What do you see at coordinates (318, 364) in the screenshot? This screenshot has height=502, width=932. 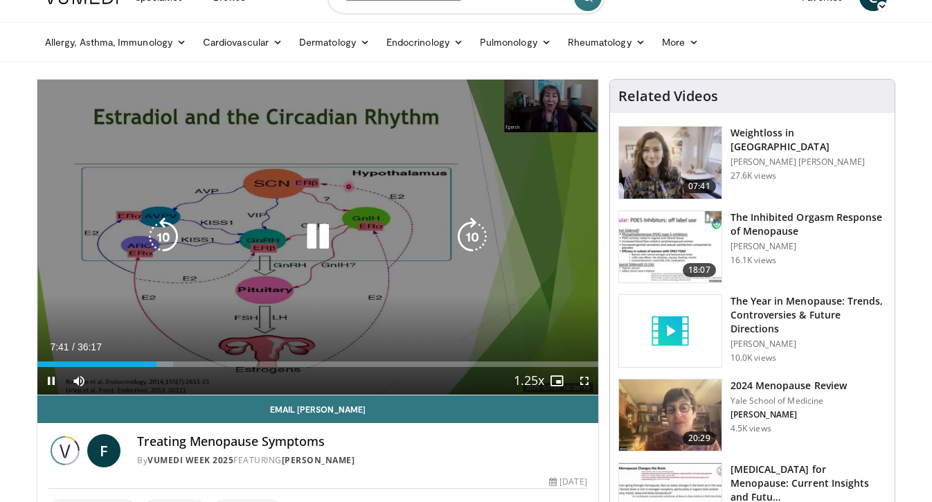 I see `div: Progress Bar` at bounding box center [318, 364].